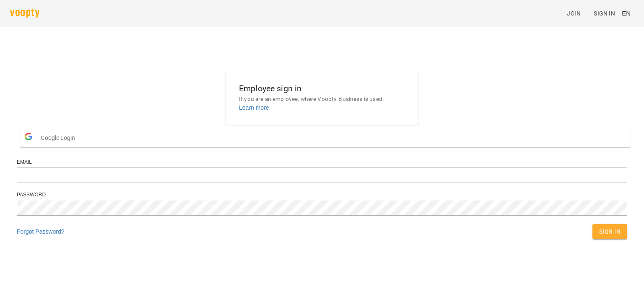 This screenshot has height=291, width=644. What do you see at coordinates (40, 232) in the screenshot?
I see `a: Forgot Password?` at bounding box center [40, 232].